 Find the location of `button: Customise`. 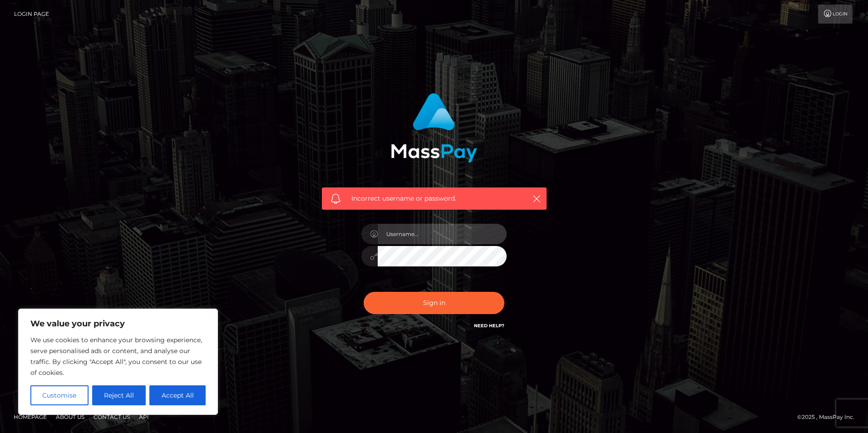

button: Customise is located at coordinates (59, 395).